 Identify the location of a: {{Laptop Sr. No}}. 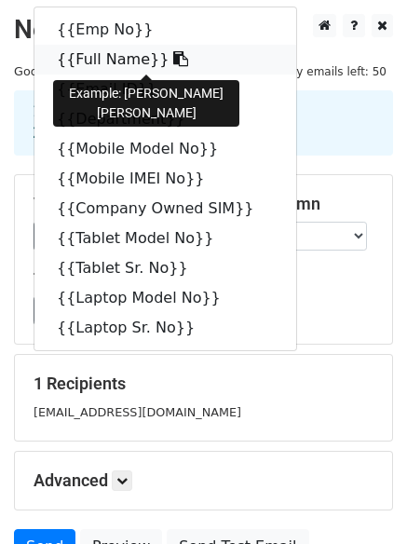
(165, 328).